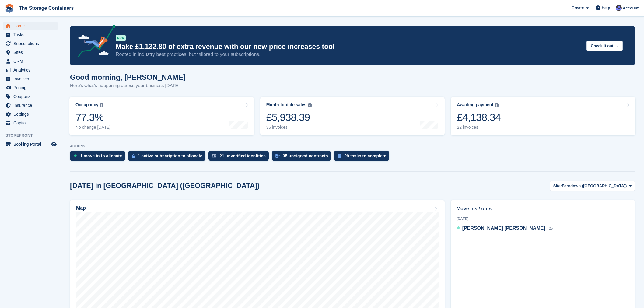  Describe the element at coordinates (349, 47) in the screenshot. I see `p: Make £1,132.80 of extra revenue with our new price increases tool` at that location.